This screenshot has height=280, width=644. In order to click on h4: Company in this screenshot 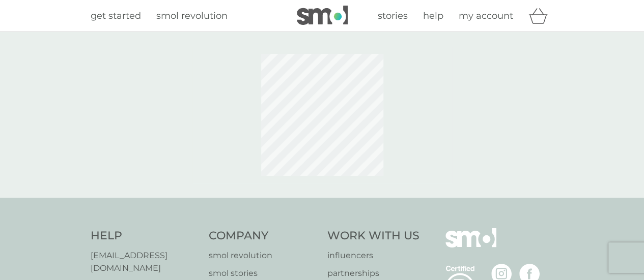, I will do `click(263, 235)`.